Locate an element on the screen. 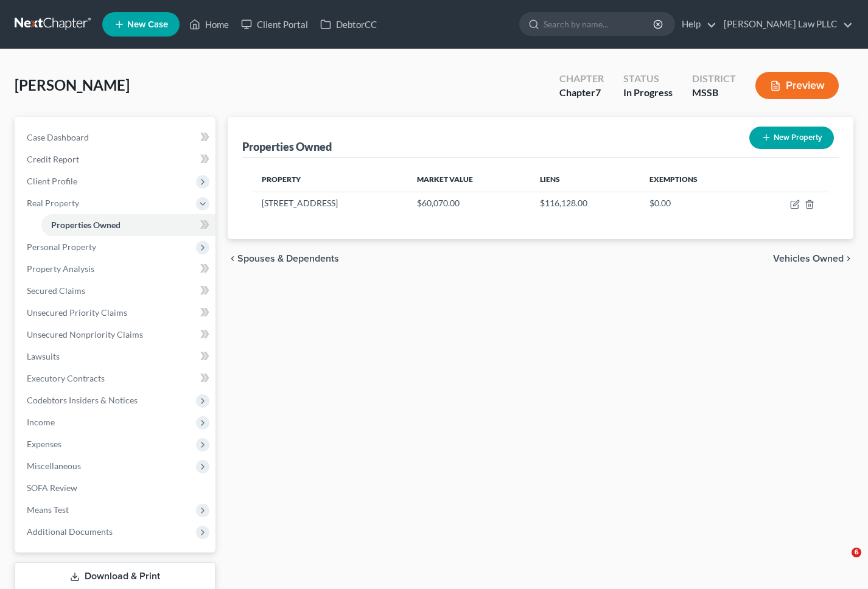 The height and width of the screenshot is (589, 868). a: SOFA Review is located at coordinates (116, 488).